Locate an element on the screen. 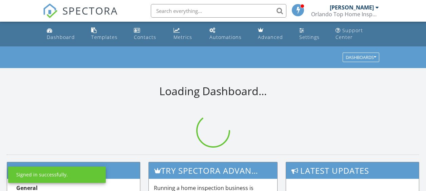 This screenshot has width=426, height=191. div: Settings is located at coordinates (310, 37).